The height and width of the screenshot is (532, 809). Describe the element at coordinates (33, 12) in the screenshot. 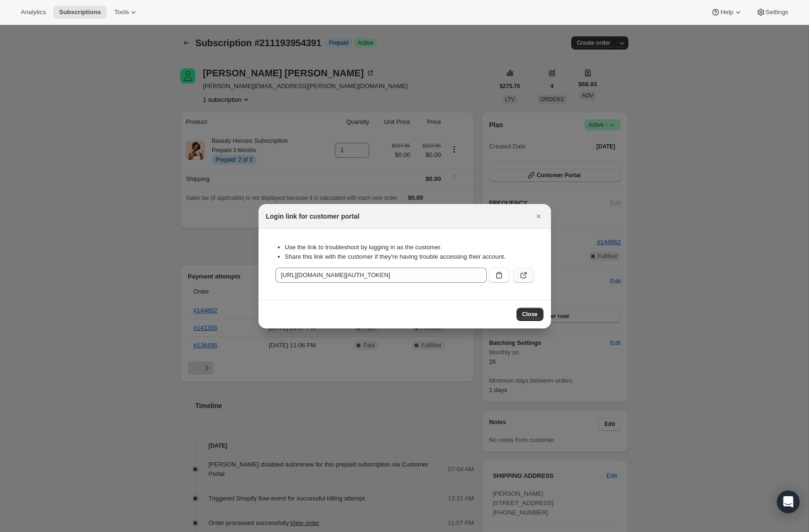

I see `button: Analytics` at that location.